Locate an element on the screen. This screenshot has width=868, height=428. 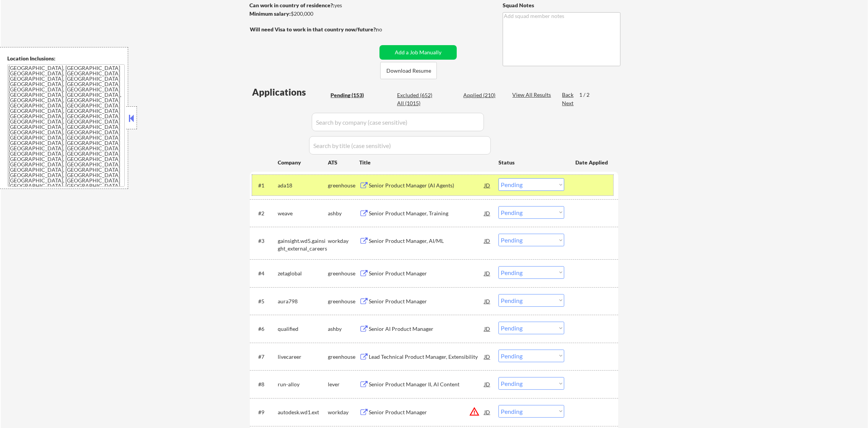
div: gainsight.wd5.gainsight_external_careers is located at coordinates (303, 244).